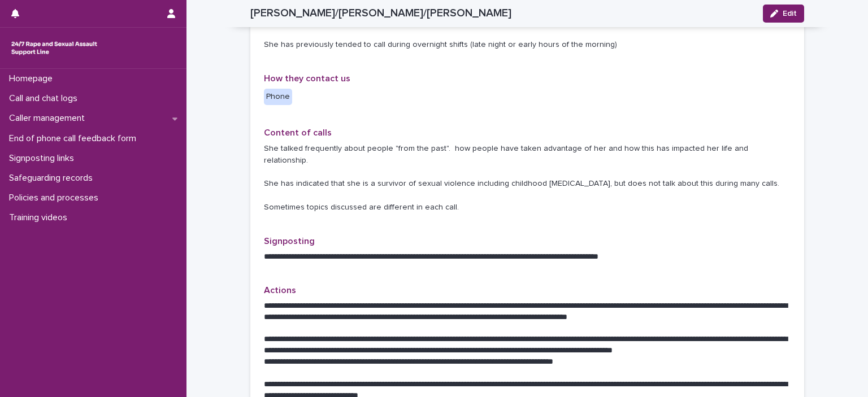 This screenshot has height=397, width=868. Describe the element at coordinates (783, 14) in the screenshot. I see `button: Edit` at that location.